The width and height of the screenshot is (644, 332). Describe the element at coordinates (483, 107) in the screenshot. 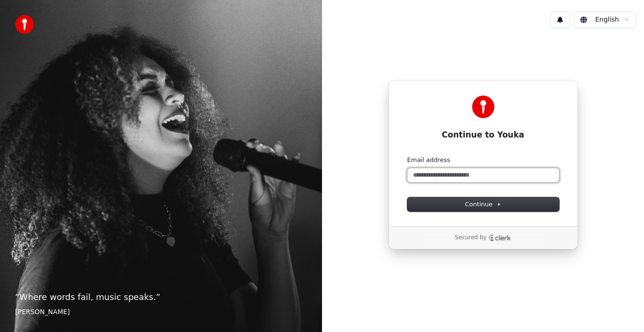

I see `img: Youka` at that location.